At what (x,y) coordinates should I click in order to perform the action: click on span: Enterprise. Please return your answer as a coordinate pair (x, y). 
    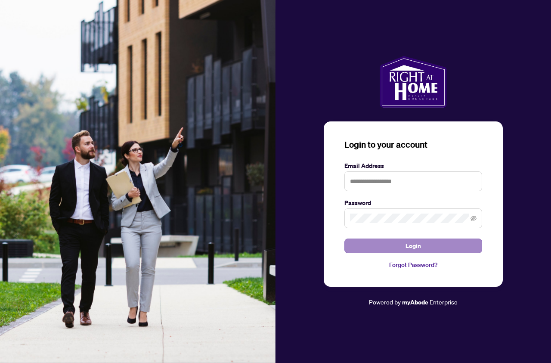
    Looking at the image, I should click on (444, 302).